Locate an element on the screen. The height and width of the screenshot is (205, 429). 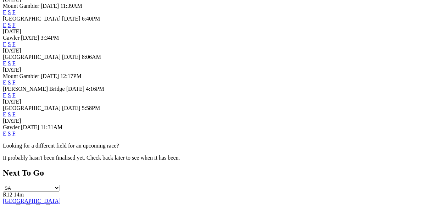
h2: Next To Go is located at coordinates (214, 172).